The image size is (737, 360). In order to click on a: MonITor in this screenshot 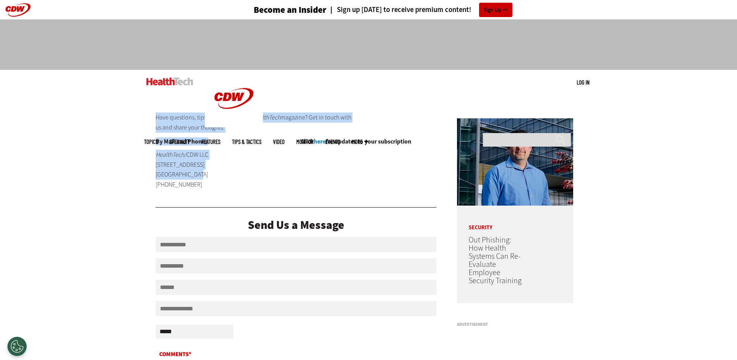, I will do `click(305, 141)`.